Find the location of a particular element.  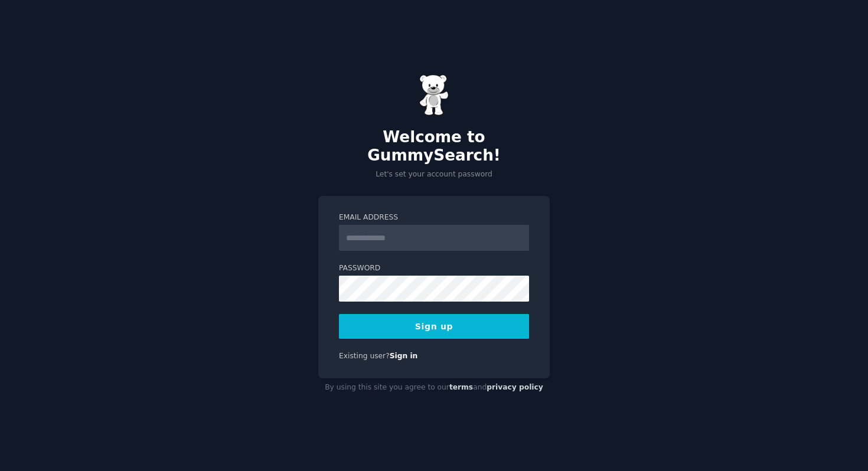

label: Email Address is located at coordinates (434, 218).